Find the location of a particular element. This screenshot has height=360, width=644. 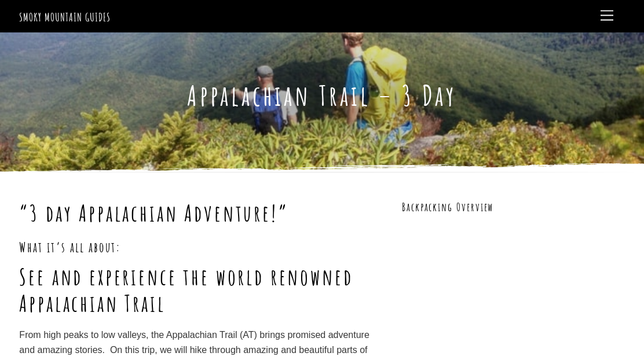

span: Smoky Mountain Guides is located at coordinates (64, 17).